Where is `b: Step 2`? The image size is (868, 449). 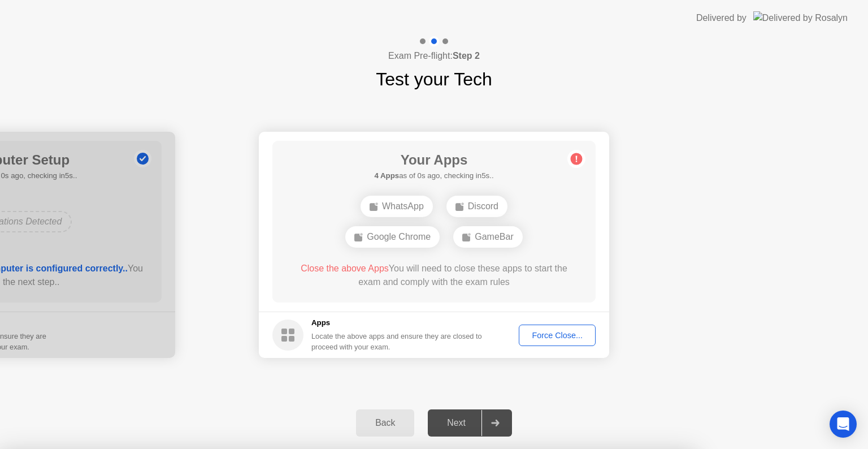 b: Step 2 is located at coordinates (466, 55).